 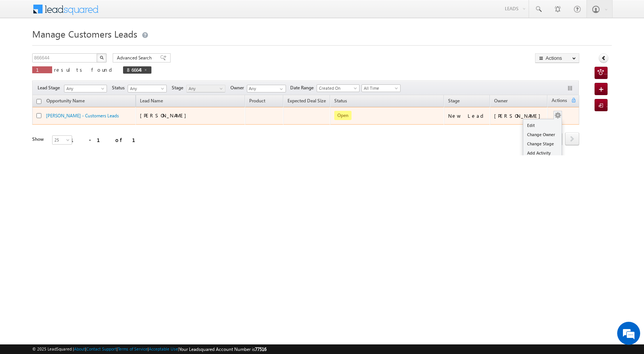 I want to click on span: results found, so click(x=84, y=70).